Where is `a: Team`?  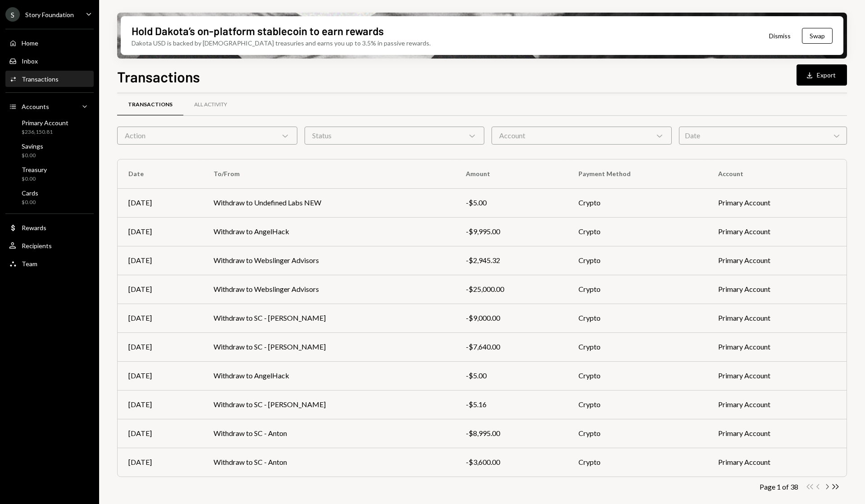 a: Team is located at coordinates (49, 263).